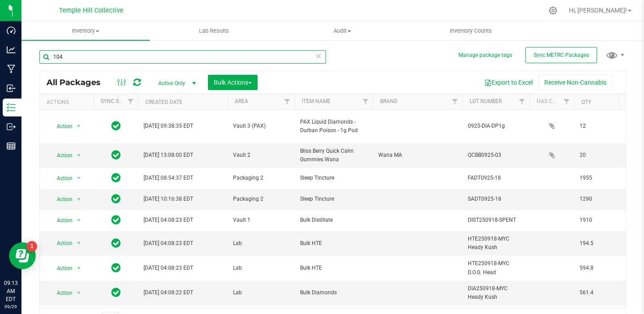  What do you see at coordinates (318, 56) in the screenshot?
I see `span: Clear` at bounding box center [318, 56].